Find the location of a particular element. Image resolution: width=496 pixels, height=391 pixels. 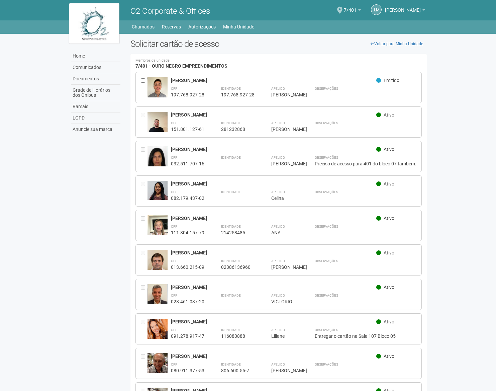

div: Celina is located at coordinates (285, 198).